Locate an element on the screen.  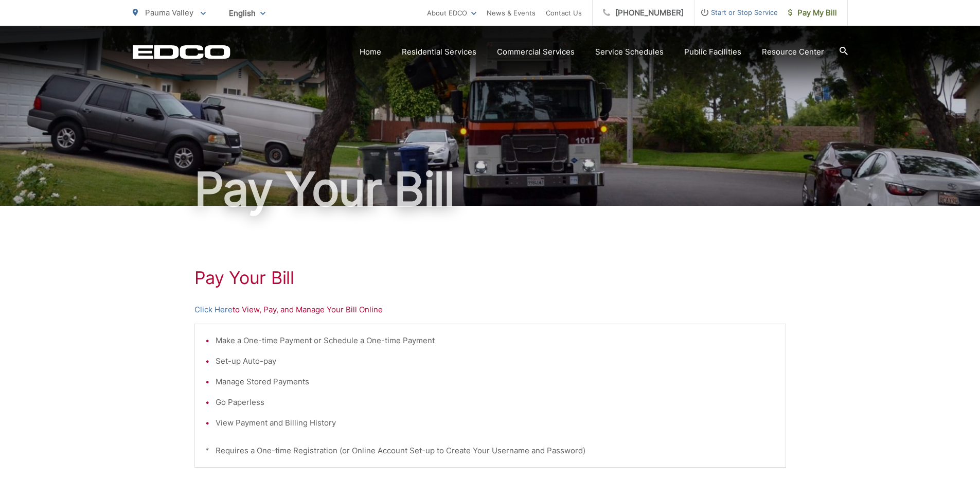
li: Go Paperless is located at coordinates (496, 403).